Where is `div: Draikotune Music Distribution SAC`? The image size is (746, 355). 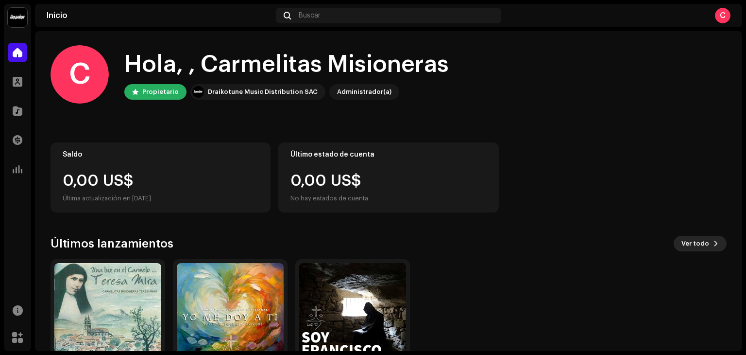
div: Draikotune Music Distribution SAC is located at coordinates (263, 92).